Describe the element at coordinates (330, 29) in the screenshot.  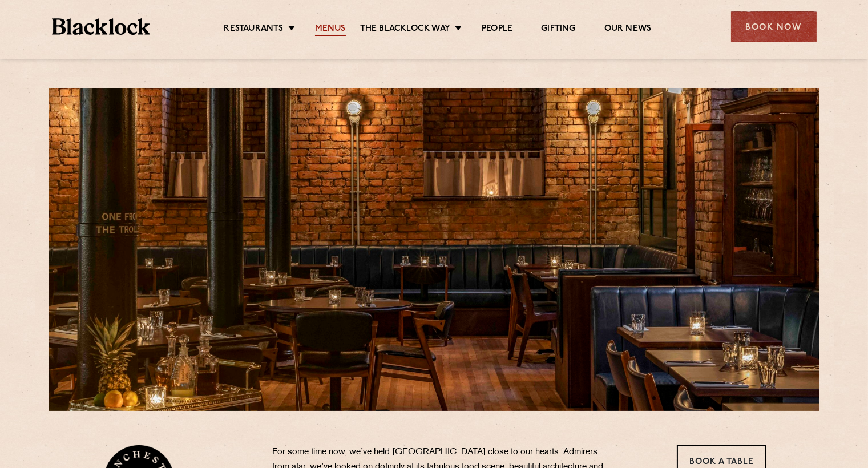
I see `a: Menus` at that location.